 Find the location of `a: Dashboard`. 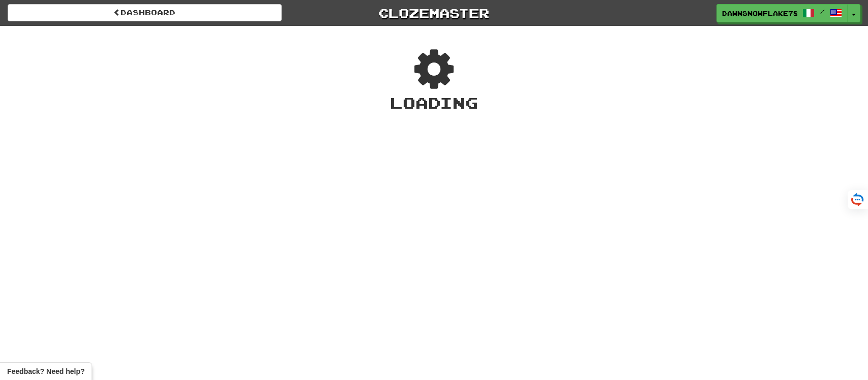

a: Dashboard is located at coordinates (144, 13).